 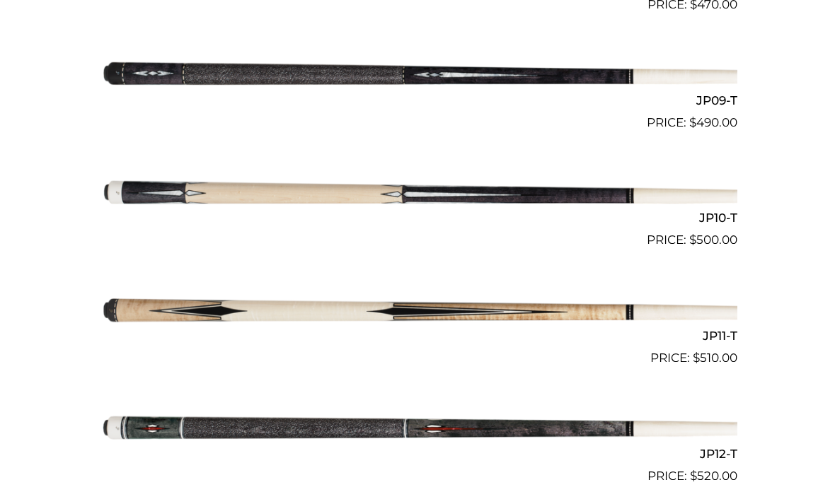 What do you see at coordinates (418, 73) in the screenshot?
I see `img: JP09-T` at bounding box center [418, 73].